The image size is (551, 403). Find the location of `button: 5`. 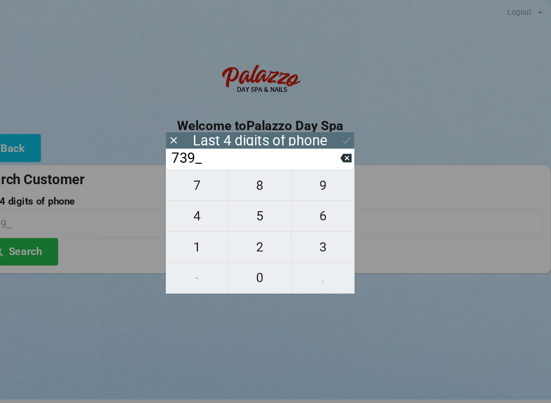

button: 5 is located at coordinates (276, 205).